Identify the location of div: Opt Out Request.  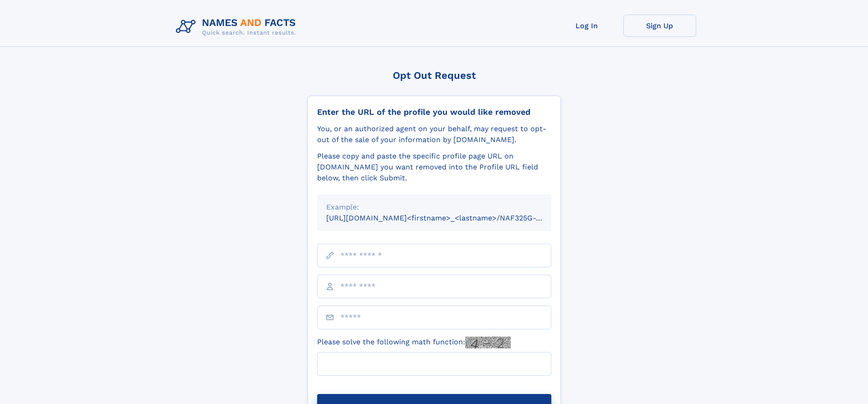
(434, 75).